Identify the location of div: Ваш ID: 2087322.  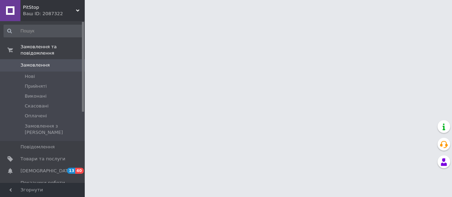
(54, 14).